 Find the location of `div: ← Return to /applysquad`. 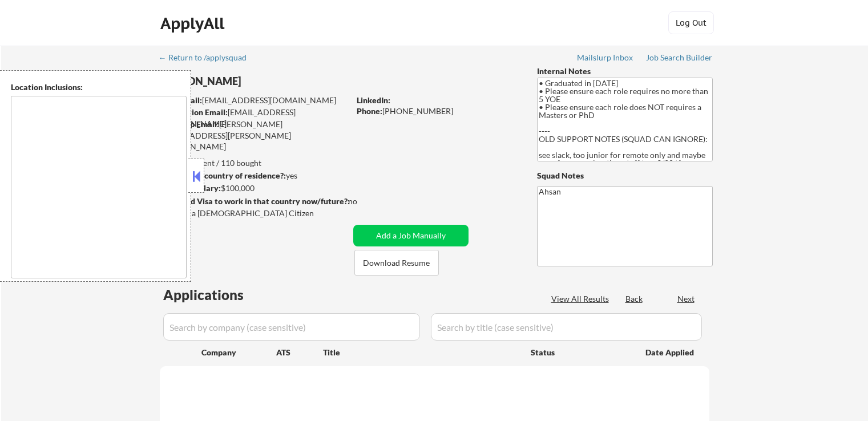

div: ← Return to /applysquad is located at coordinates (208, 57).